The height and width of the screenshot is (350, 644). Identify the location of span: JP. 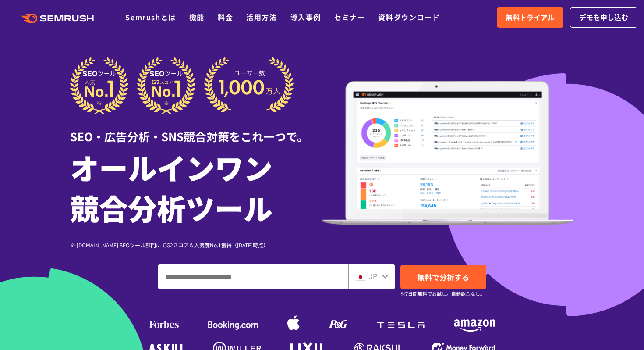
(373, 276).